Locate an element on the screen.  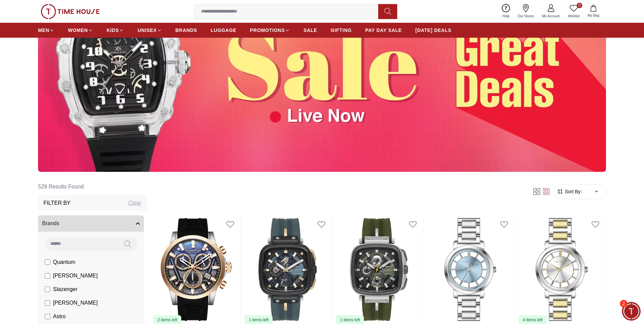
span: BRANDS is located at coordinates (186, 30).